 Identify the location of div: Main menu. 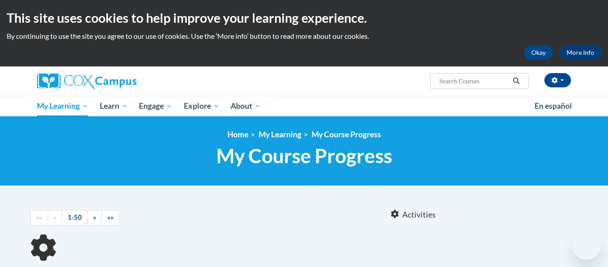
(304, 106).